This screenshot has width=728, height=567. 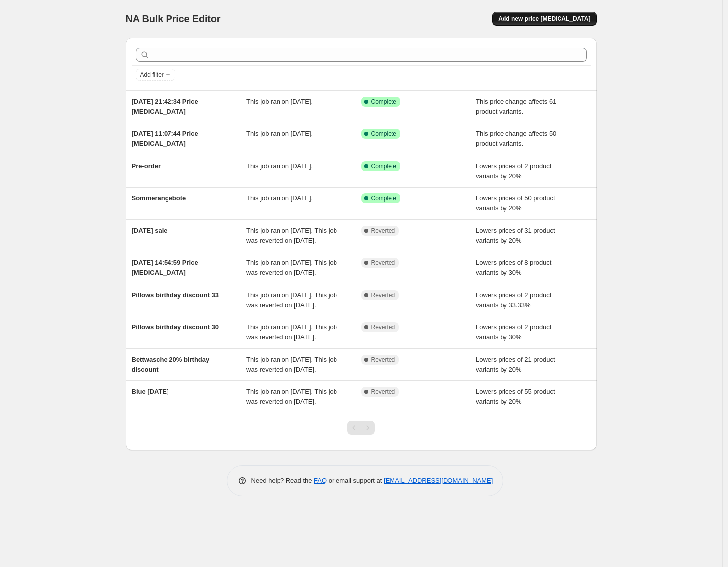 I want to click on nav: Pagination, so click(x=361, y=428).